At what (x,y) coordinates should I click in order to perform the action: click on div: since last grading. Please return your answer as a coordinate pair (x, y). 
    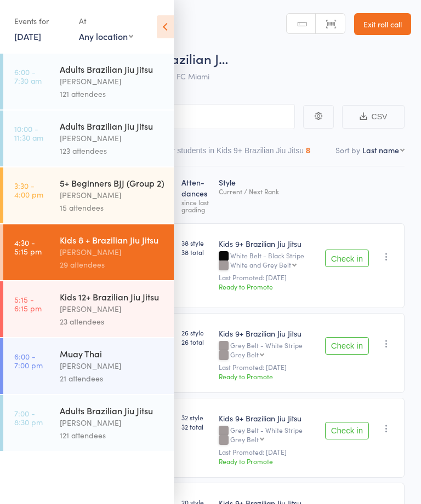
    Looking at the image, I should click on (196, 206).